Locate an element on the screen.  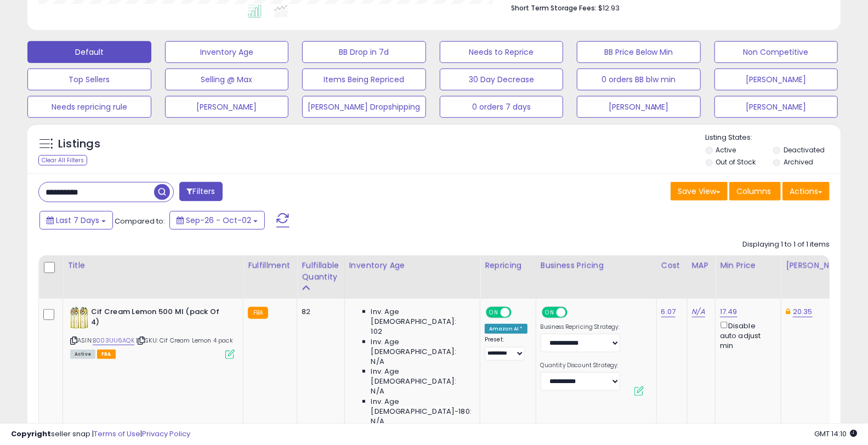
b: Short Term Storage Fees: is located at coordinates (554, 8).